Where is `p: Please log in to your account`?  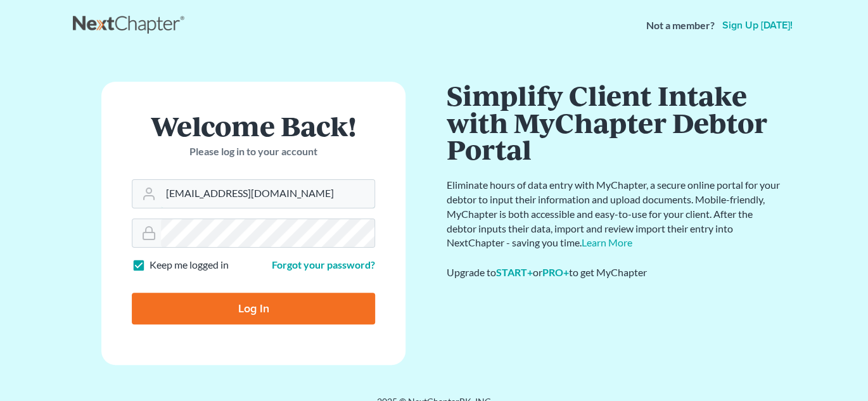 p: Please log in to your account is located at coordinates (254, 152).